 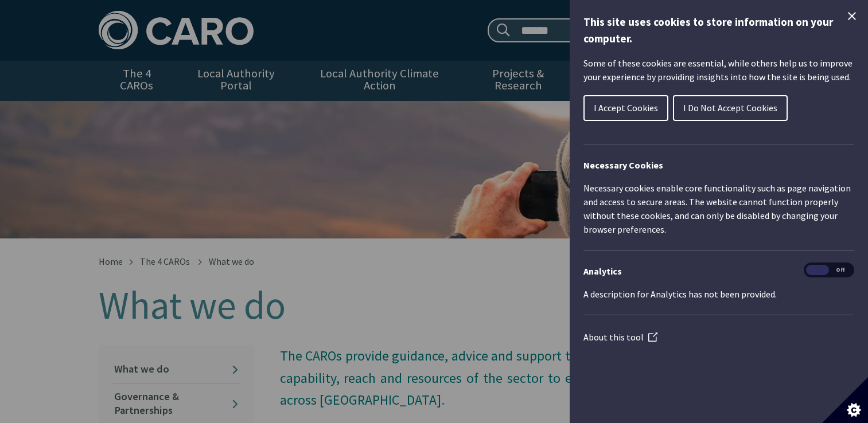 I want to click on h1: This site uses cookies to store information on your computer., so click(x=719, y=30).